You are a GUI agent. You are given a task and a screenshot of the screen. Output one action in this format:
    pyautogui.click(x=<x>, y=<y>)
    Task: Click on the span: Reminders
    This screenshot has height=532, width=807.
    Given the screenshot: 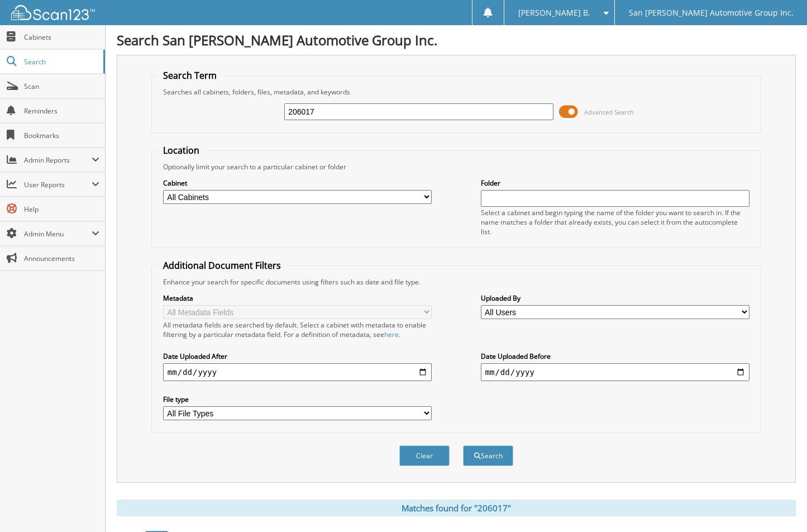 What is the action you would take?
    pyautogui.click(x=62, y=110)
    